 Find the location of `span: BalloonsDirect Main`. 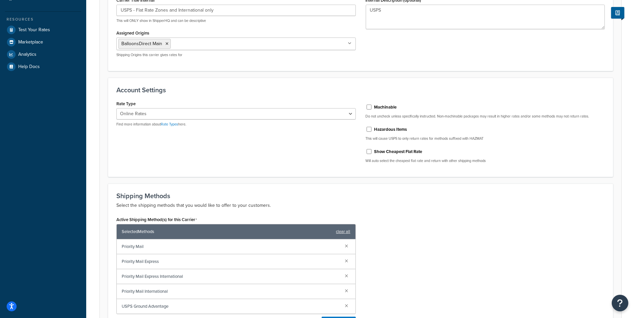

span: BalloonsDirect Main is located at coordinates (142, 43).